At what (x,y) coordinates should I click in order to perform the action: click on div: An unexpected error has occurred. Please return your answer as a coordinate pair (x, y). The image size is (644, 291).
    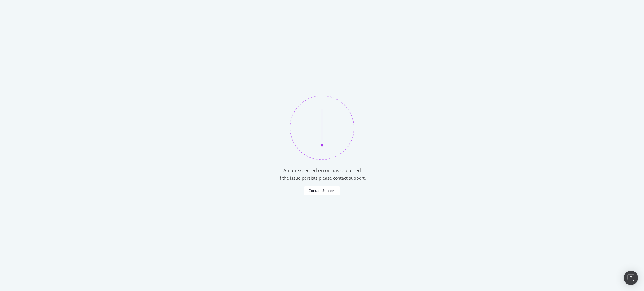
    Looking at the image, I should click on (322, 170).